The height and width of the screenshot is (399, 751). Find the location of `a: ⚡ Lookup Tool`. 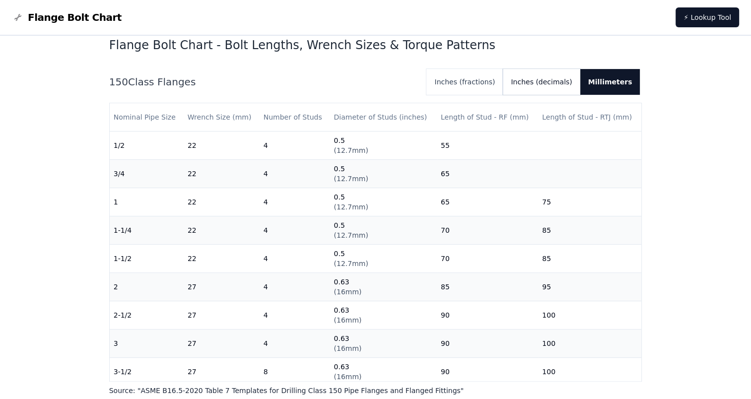

a: ⚡ Lookup Tool is located at coordinates (707, 17).